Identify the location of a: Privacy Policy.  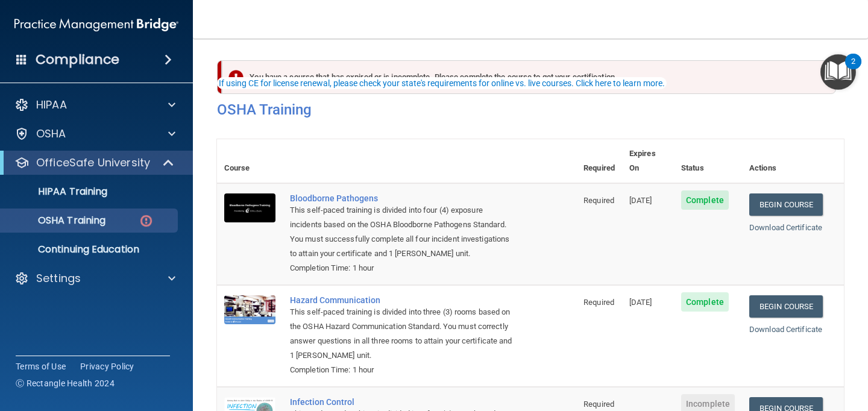
(108, 367).